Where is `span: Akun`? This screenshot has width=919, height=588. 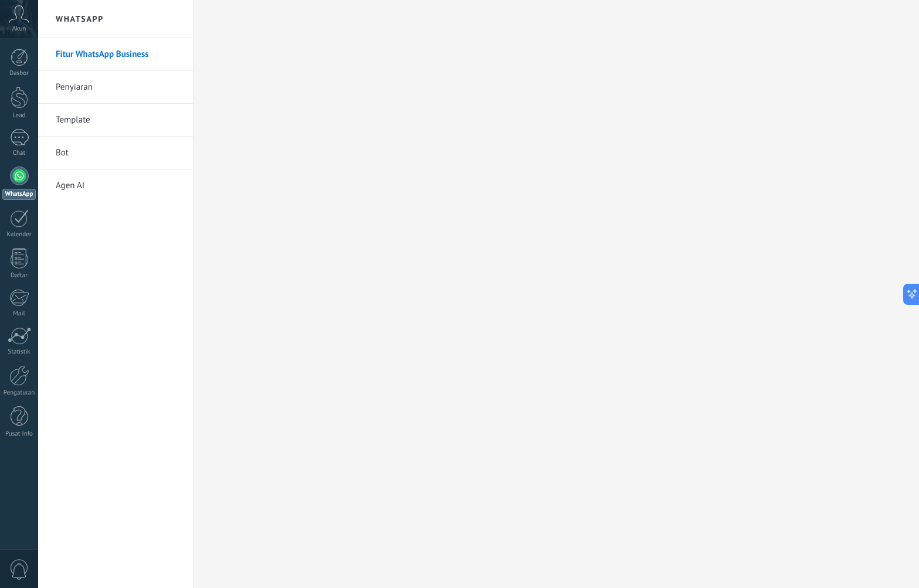
span: Akun is located at coordinates (20, 29).